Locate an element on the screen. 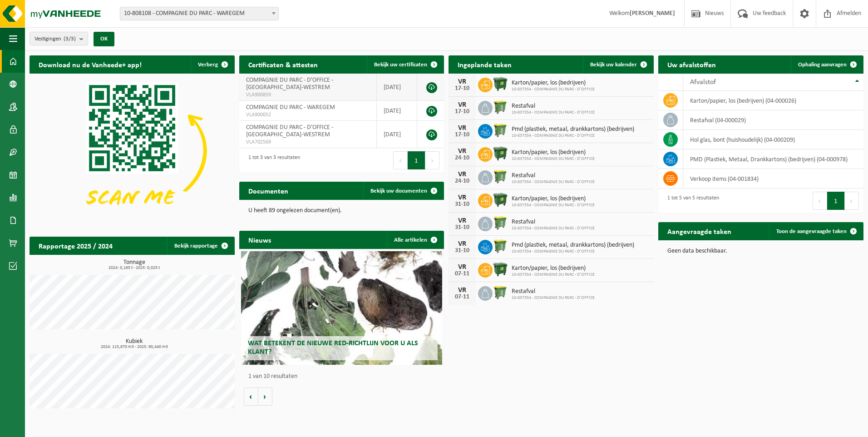  count: (3/3) is located at coordinates (70, 39).